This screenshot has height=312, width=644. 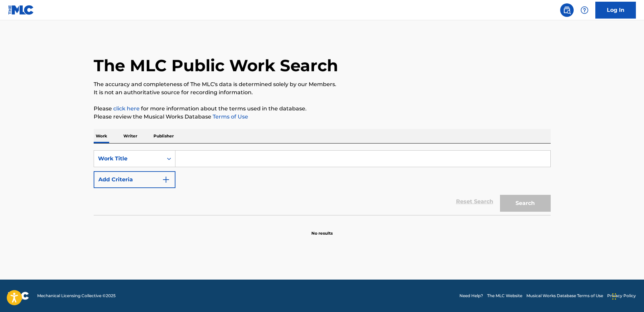 I want to click on a: Log In, so click(x=616, y=10).